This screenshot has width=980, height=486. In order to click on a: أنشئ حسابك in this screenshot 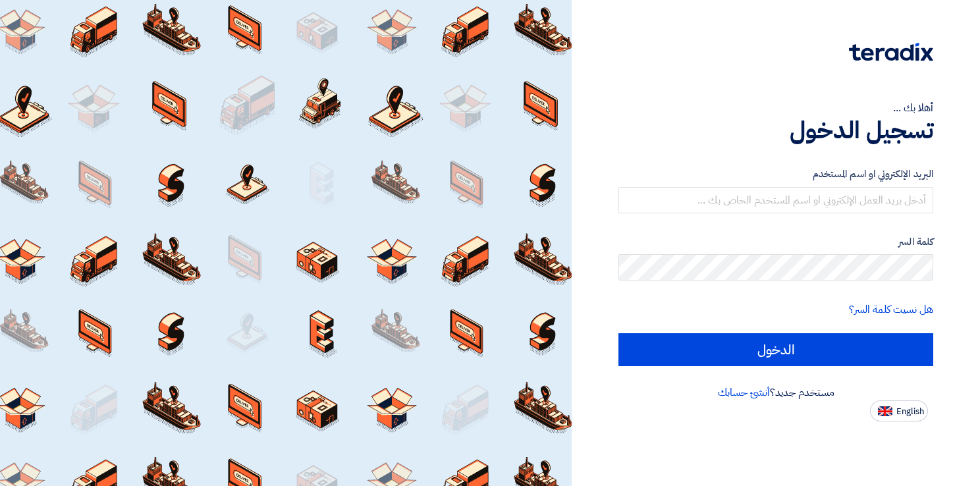, I will do `click(744, 393)`.